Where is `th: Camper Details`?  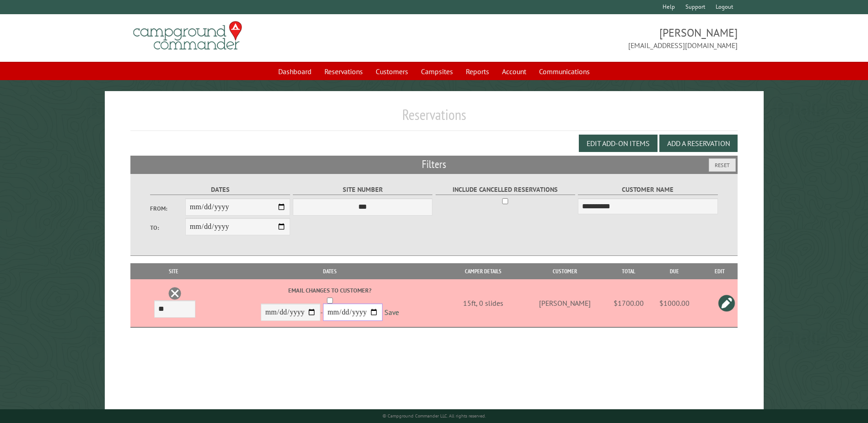 th: Camper Details is located at coordinates (483, 271).